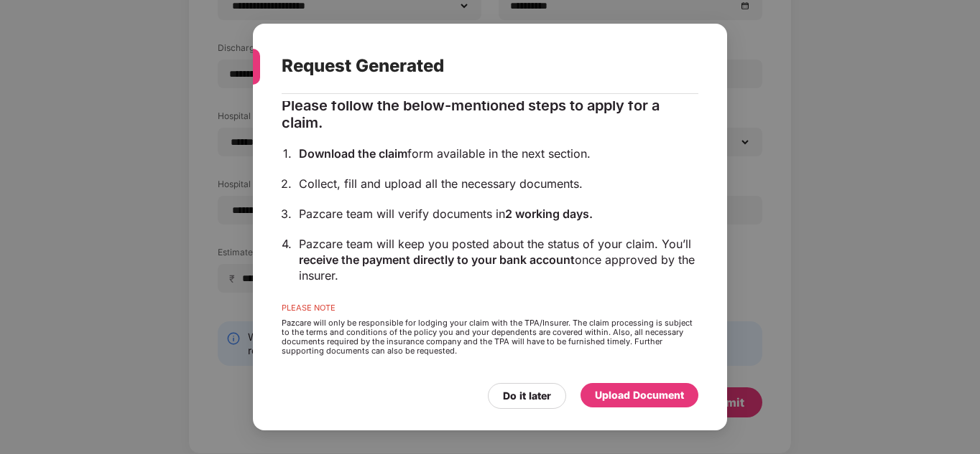 This screenshot has height=454, width=980. What do you see at coordinates (497, 214) in the screenshot?
I see `div: Pazcare team will verify documents in` at bounding box center [497, 214].